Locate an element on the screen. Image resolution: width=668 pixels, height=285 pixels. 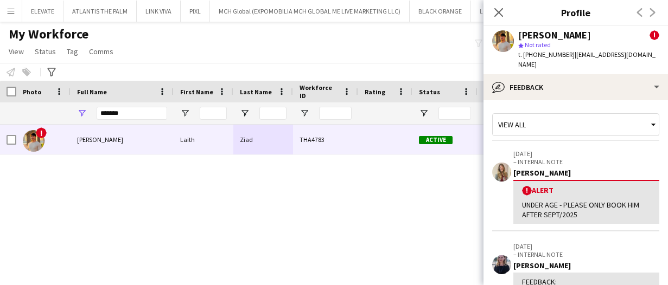
span: Photo is located at coordinates (32, 92).